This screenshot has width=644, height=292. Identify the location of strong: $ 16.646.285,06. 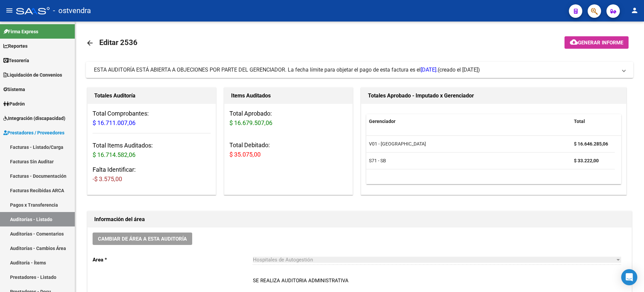
(591, 144).